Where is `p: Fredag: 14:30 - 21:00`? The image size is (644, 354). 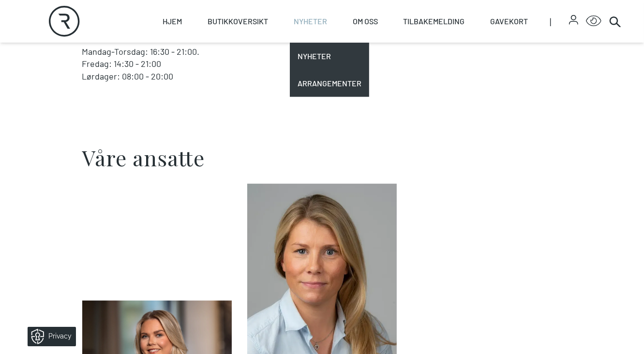
p: Fredag: 14:30 - 21:00 is located at coordinates (322, 64).